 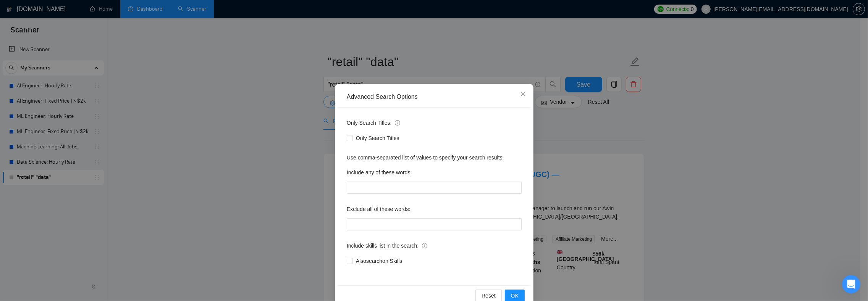 What do you see at coordinates (379, 261) in the screenshot?
I see `span: Also search on Skills` at bounding box center [379, 261].